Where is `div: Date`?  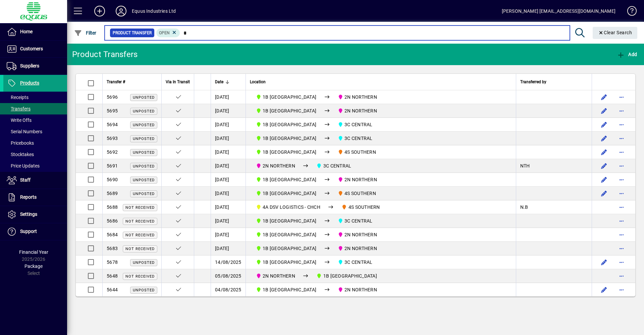 div: Date is located at coordinates (228, 82).